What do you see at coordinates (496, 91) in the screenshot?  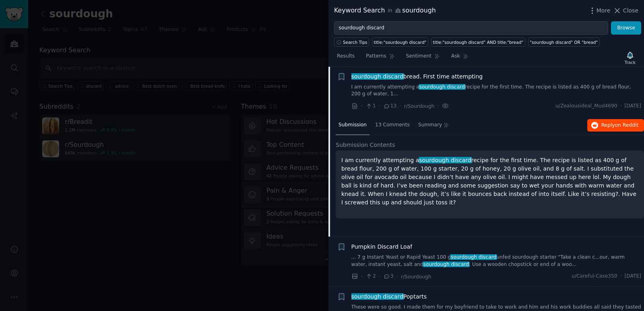 I see `a: I am currently attempting asourdough discardrecipe for the first time. The recipe is listed as 40...` at bounding box center [496, 91].